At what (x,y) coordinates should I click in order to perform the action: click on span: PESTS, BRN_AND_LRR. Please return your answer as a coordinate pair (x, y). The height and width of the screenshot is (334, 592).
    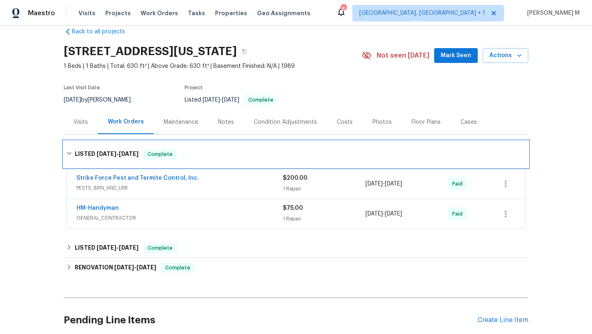
    Looking at the image, I should click on (180, 188).